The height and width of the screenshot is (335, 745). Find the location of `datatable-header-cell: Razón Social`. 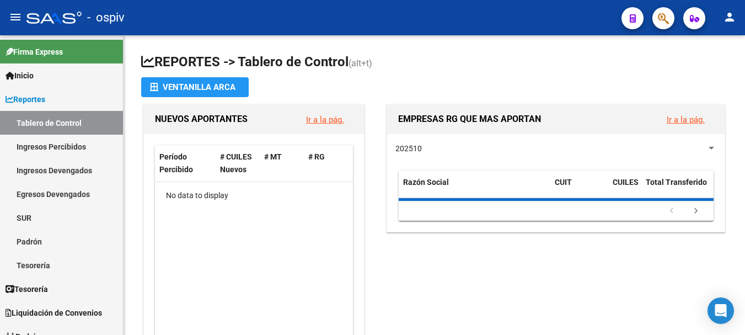

datatable-header-cell: Razón Social is located at coordinates (474, 188).